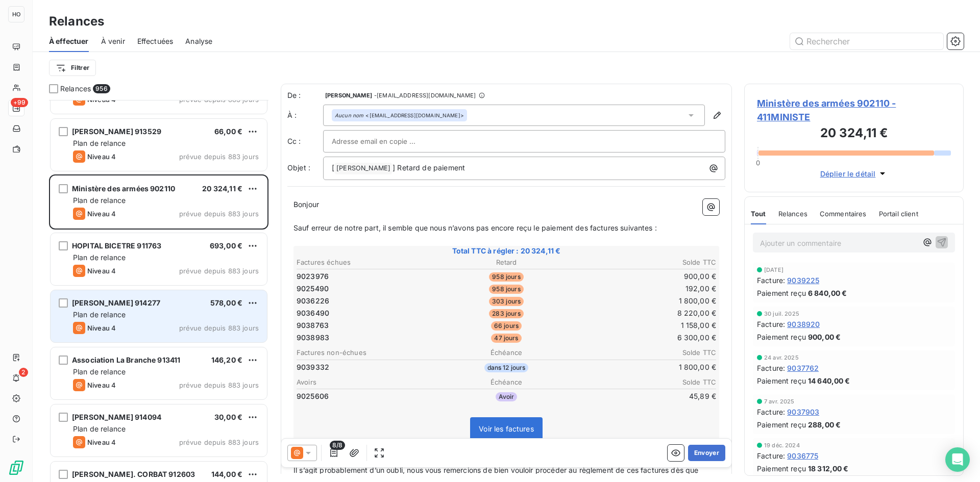 The height and width of the screenshot is (482, 980). Describe the element at coordinates (429, 168) in the screenshot. I see `span: ] Retard de paiement` at that location.